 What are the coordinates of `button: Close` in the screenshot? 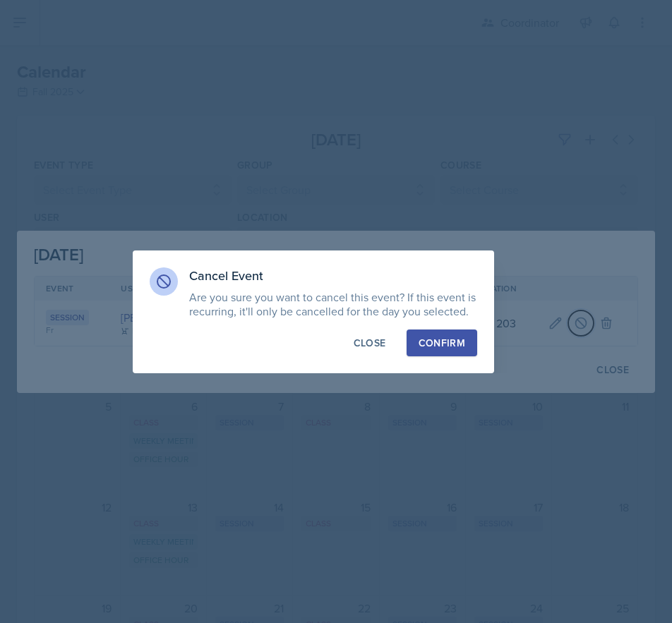 It's located at (370, 343).